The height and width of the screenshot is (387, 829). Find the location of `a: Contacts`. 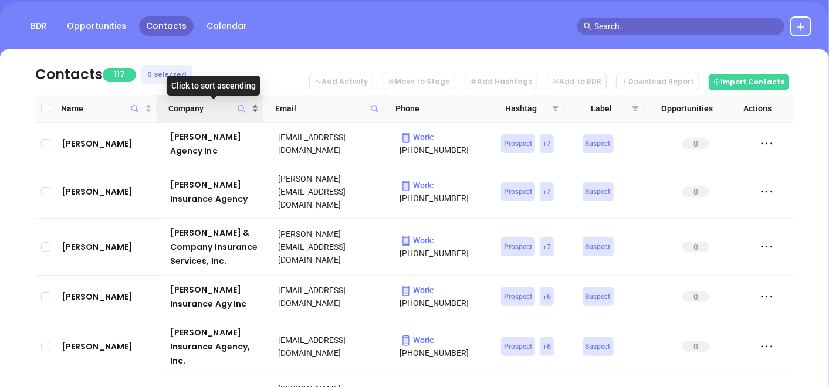

a: Contacts is located at coordinates (166, 26).